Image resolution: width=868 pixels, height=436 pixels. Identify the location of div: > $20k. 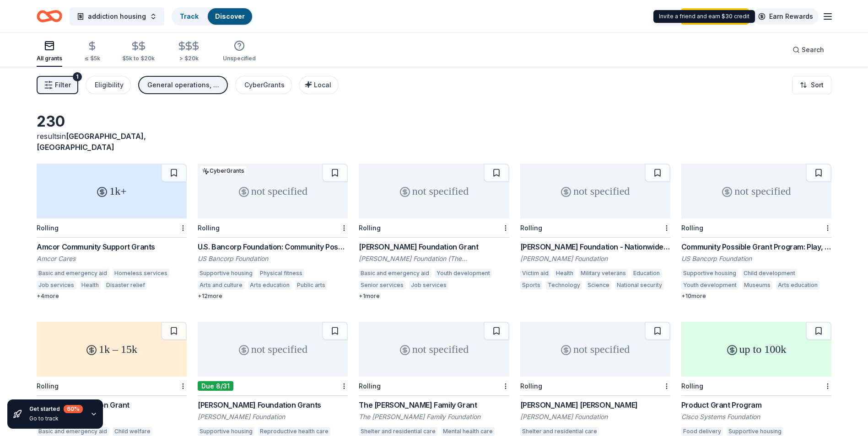
(189, 58).